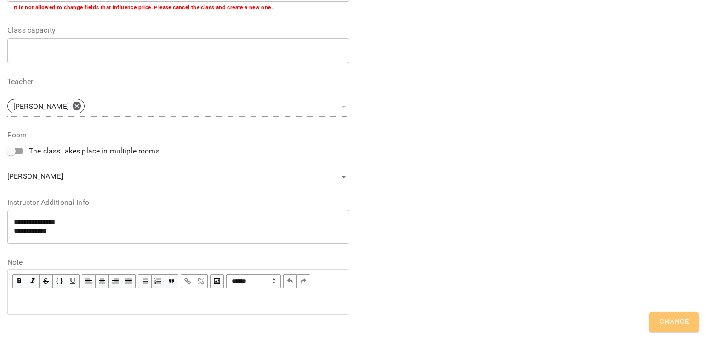 The image size is (706, 339). What do you see at coordinates (201, 281) in the screenshot?
I see `button: Remove Link` at bounding box center [201, 281].